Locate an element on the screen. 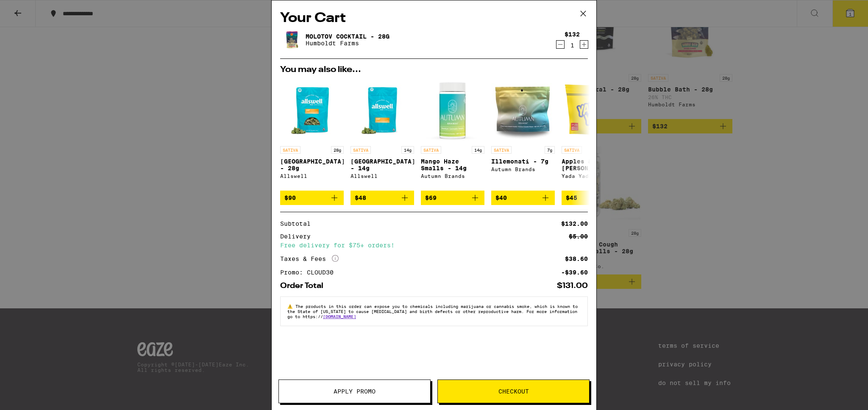  div: Free delivery for $75+ orders! is located at coordinates (434, 245).